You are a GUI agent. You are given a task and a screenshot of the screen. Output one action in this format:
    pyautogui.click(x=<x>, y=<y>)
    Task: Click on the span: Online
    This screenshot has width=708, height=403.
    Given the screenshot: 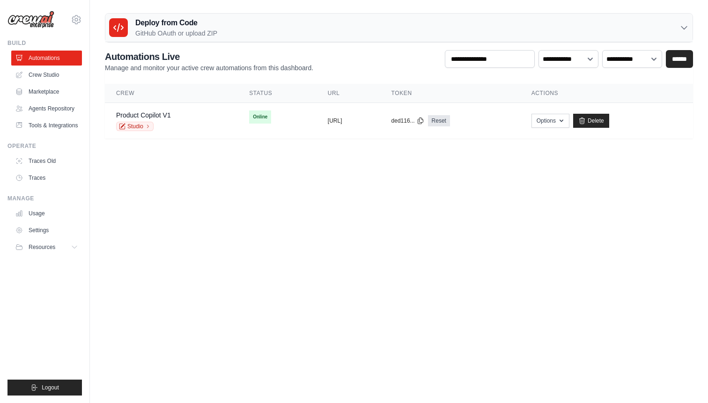 What is the action you would take?
    pyautogui.click(x=260, y=117)
    